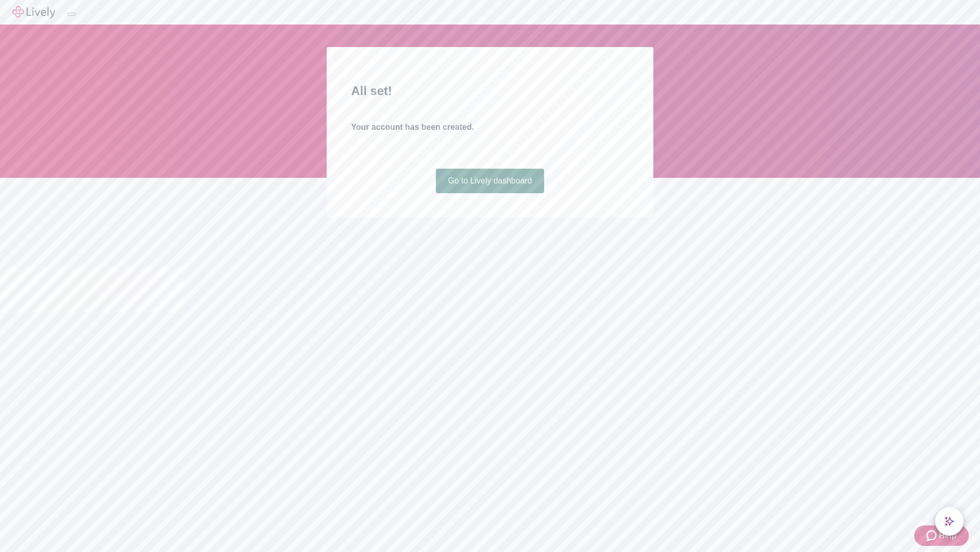 This screenshot has width=980, height=552. What do you see at coordinates (34, 12) in the screenshot?
I see `img: Lively` at bounding box center [34, 12].